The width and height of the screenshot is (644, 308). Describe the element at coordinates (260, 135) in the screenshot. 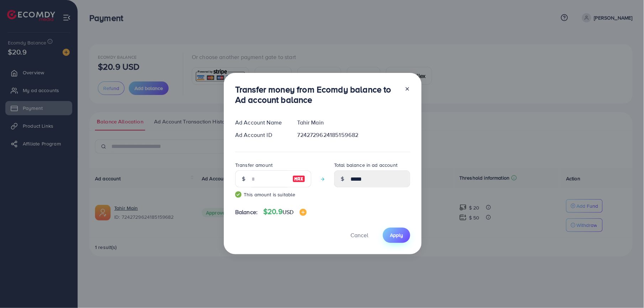

I see `div: Ad Account ID` at that location.